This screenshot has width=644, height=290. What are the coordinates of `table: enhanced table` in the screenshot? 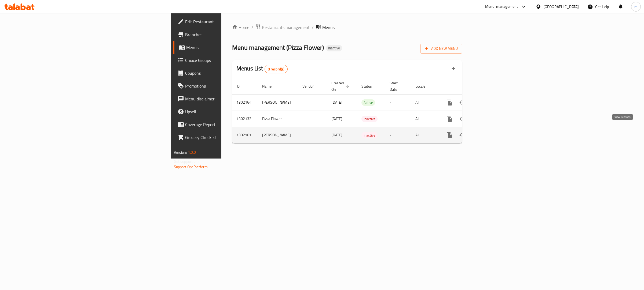 It's located at (366, 111).